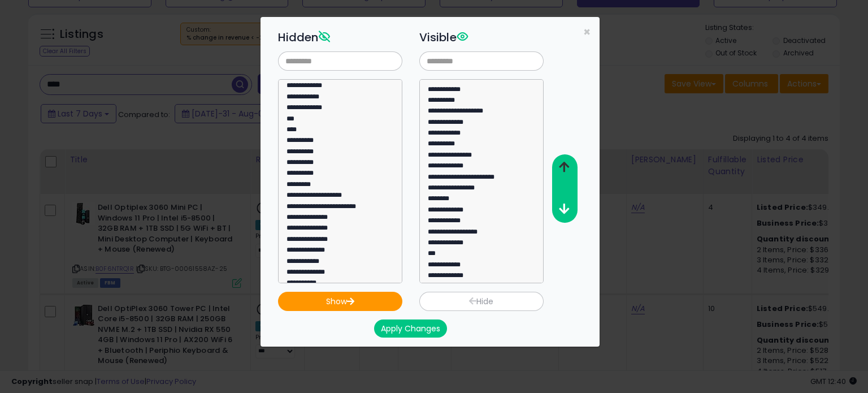  Describe the element at coordinates (481, 37) in the screenshot. I see `h3: Visible` at that location.